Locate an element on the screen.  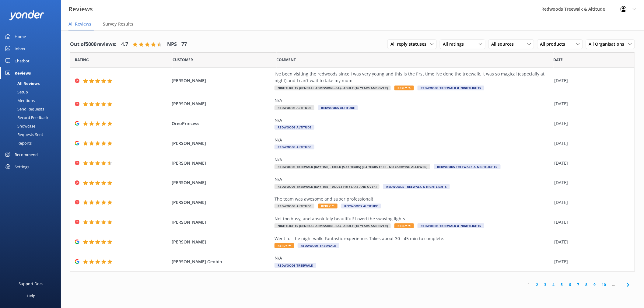
div: Recommend is located at coordinates (26, 155).